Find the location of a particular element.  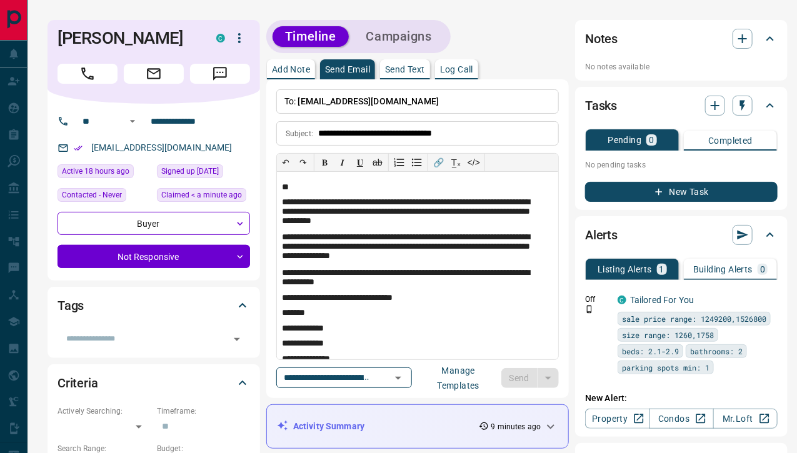

span: sale price range: 1249200,1526800 is located at coordinates (694, 319).